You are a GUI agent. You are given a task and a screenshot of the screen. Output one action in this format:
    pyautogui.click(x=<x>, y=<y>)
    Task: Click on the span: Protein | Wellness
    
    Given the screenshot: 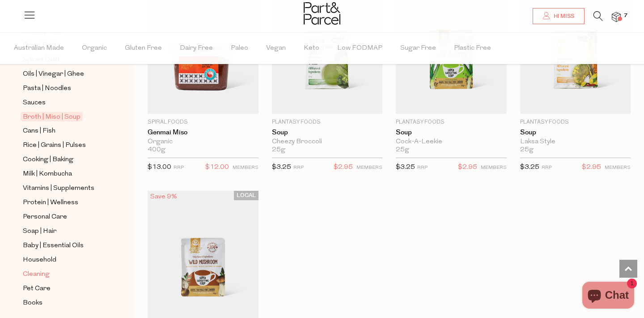 What is the action you would take?
    pyautogui.click(x=51, y=203)
    